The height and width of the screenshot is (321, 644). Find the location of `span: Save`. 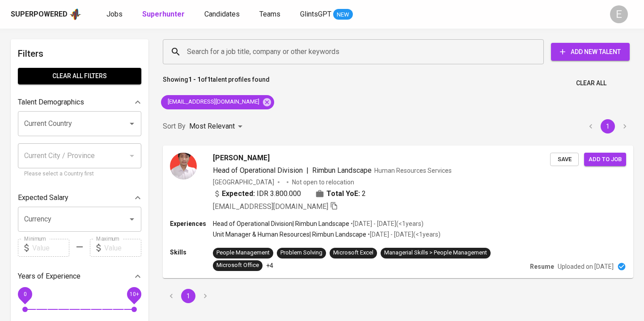

span: Save is located at coordinates (564, 160).